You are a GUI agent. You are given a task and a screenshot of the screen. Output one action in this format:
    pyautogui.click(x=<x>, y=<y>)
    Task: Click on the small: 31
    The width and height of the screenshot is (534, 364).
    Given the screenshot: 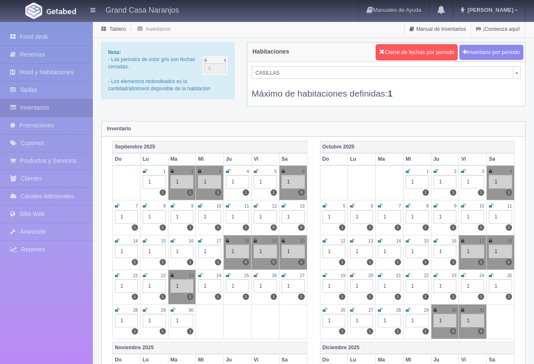 What is the action you would take?
    pyautogui.click(x=481, y=310)
    